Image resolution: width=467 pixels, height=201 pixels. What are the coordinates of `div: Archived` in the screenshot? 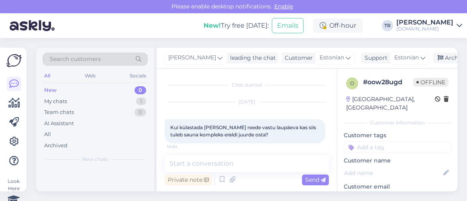 It's located at (56, 146).